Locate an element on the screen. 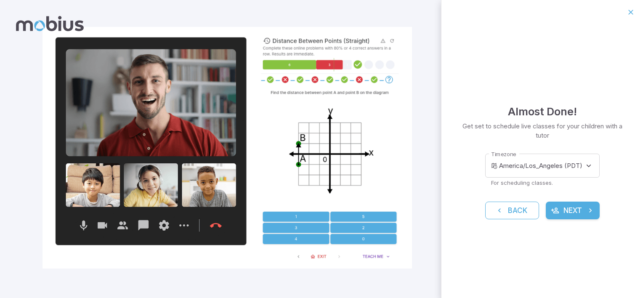 The width and height of the screenshot is (643, 298). h4: Almost Done! is located at coordinates (543, 112).